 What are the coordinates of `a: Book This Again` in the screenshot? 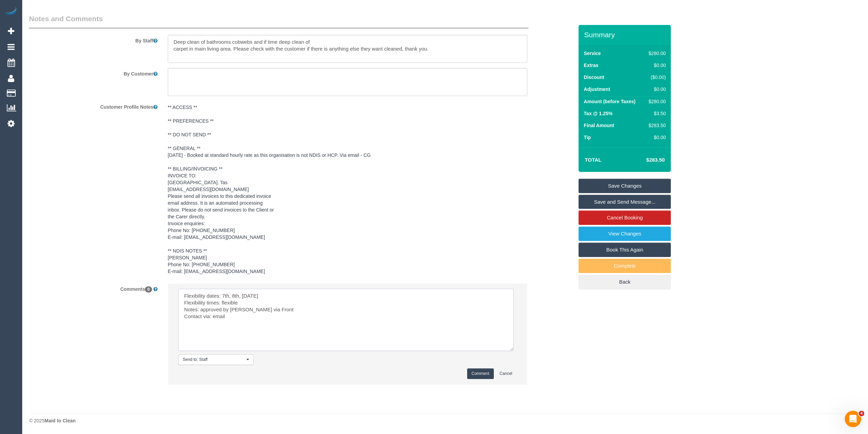 It's located at (625, 250).